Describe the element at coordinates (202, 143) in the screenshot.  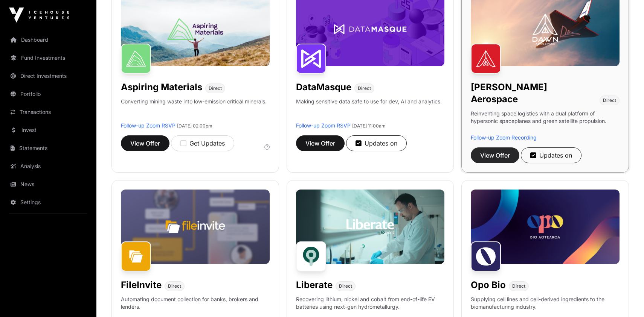
I see `button: Get Updates` at that location.